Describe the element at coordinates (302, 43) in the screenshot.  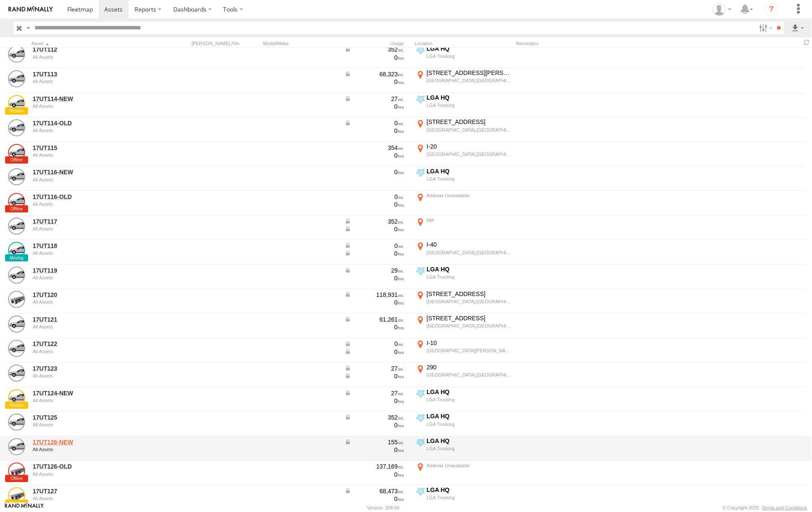
I see `div: Model/Make` at that location.